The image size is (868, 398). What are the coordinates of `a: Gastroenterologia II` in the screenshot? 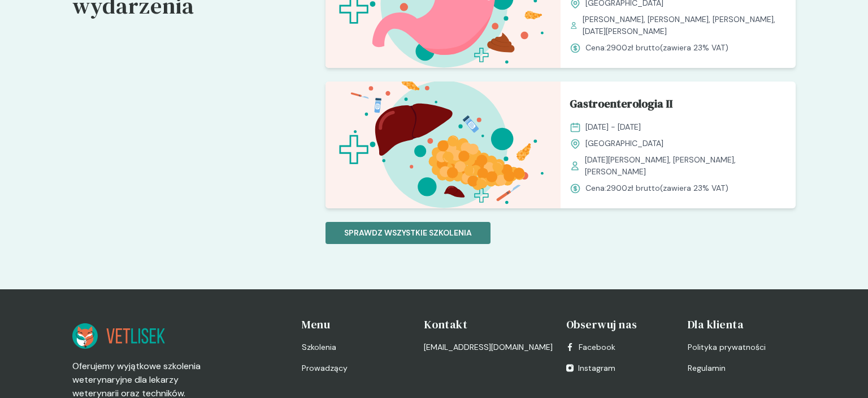 It's located at (679, 106).